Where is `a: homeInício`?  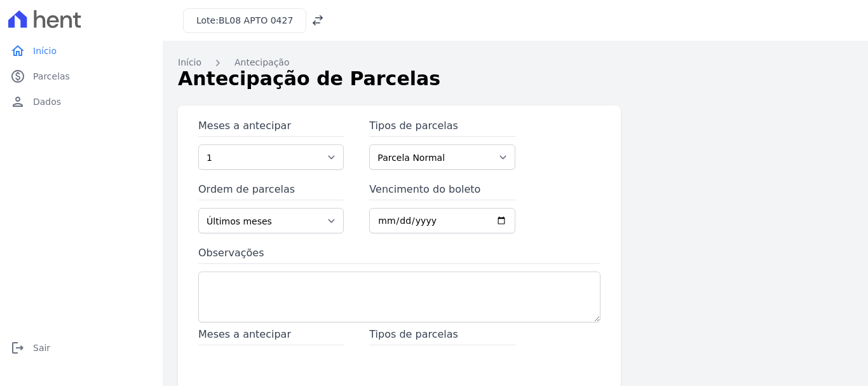
a: homeInício is located at coordinates (81, 51).